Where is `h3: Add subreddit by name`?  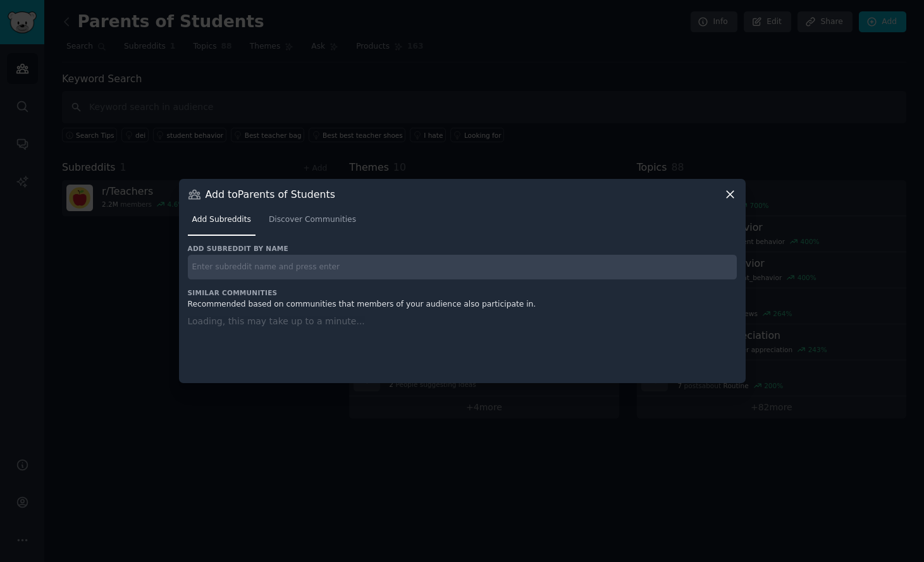 h3: Add subreddit by name is located at coordinates (462, 249).